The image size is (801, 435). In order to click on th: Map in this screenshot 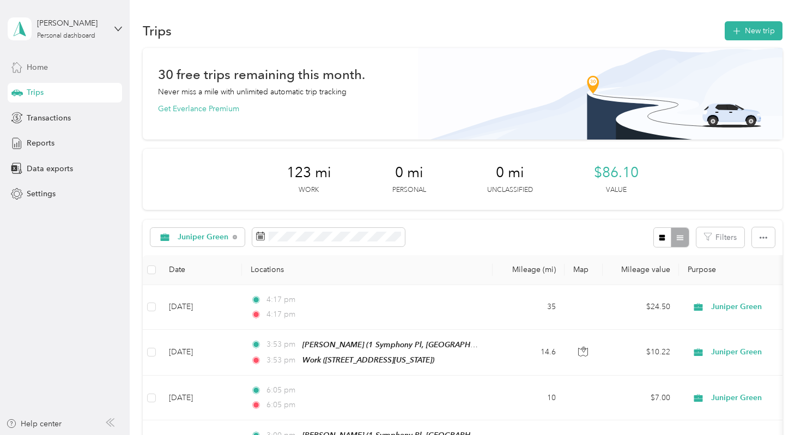, I will do `click(584, 270)`.